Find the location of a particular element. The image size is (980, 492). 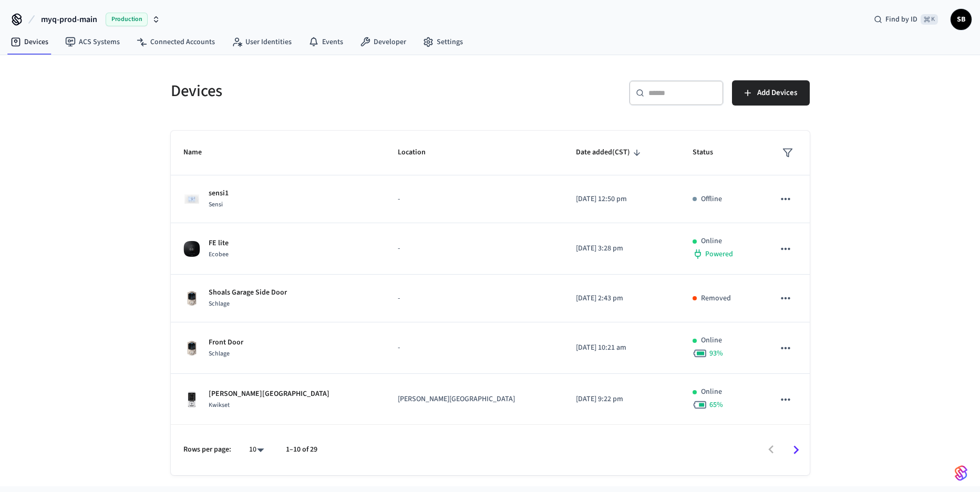

p: sensi1 is located at coordinates (218, 193).